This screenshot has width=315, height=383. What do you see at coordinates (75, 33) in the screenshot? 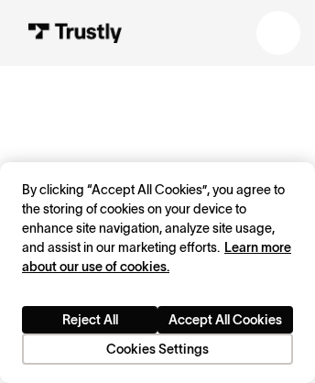
I see `img: Trustly Logo` at bounding box center [75, 33].